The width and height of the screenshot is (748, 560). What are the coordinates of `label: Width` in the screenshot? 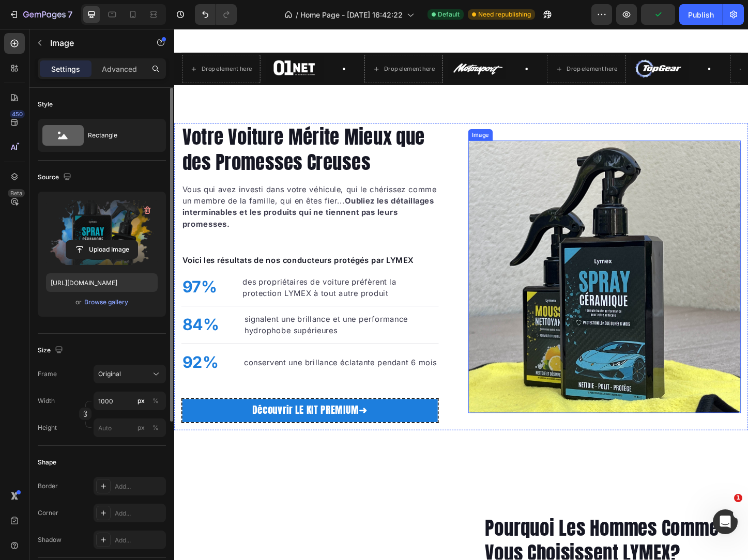 It's located at (46, 402).